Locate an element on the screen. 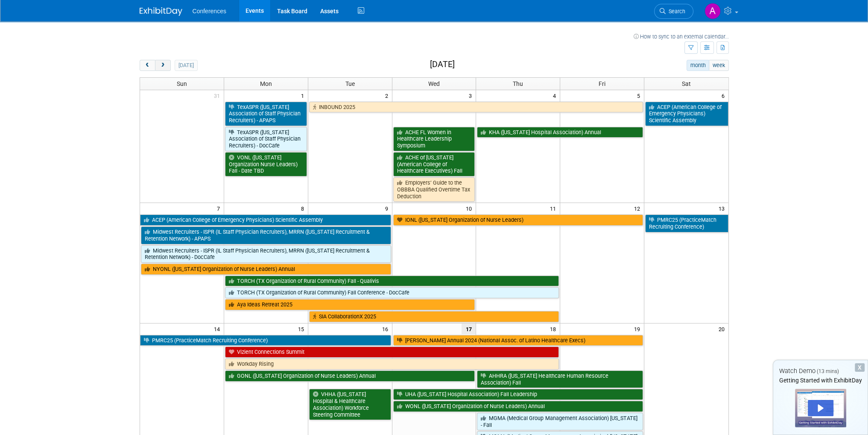 Image resolution: width=868 pixels, height=435 pixels. a: Employers’ Guide to the OBBBA Qualified Overtime Tax Deduction is located at coordinates (435, 190).